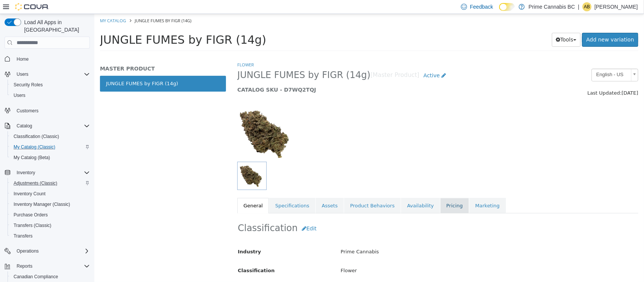 The width and height of the screenshot is (644, 282). What do you see at coordinates (23, 236) in the screenshot?
I see `a: Transfers` at bounding box center [23, 236].